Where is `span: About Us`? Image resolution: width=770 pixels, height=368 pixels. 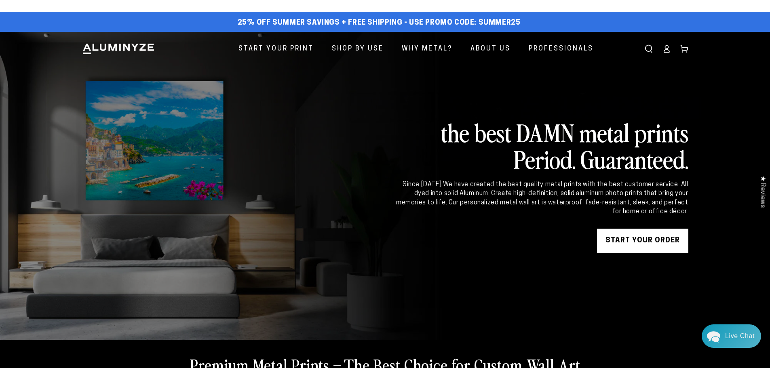 span: About Us is located at coordinates (490, 49).